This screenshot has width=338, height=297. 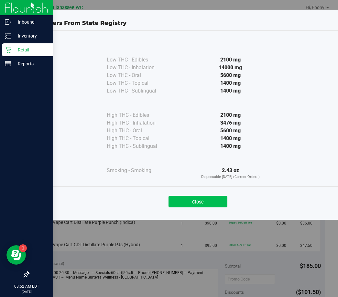 I want to click on div: 3476 mg, so click(x=230, y=123).